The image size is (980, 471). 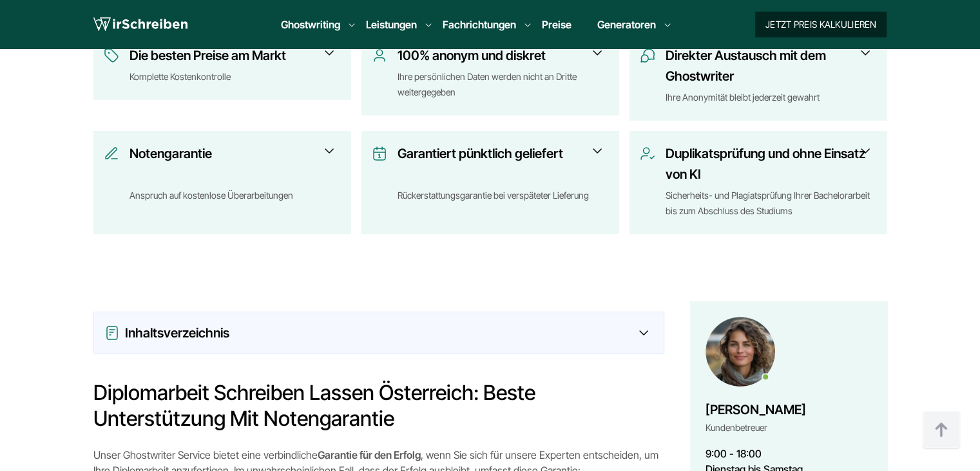 I want to click on img: 100% anonym und diskret, so click(x=380, y=55).